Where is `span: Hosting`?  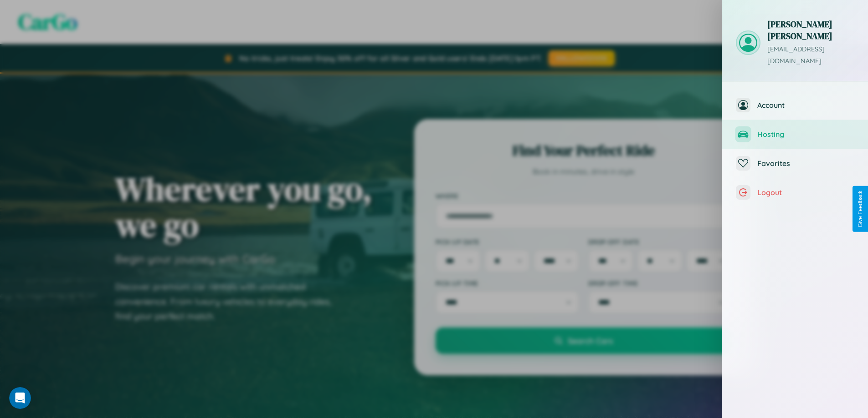
span: Hosting is located at coordinates (806, 134).